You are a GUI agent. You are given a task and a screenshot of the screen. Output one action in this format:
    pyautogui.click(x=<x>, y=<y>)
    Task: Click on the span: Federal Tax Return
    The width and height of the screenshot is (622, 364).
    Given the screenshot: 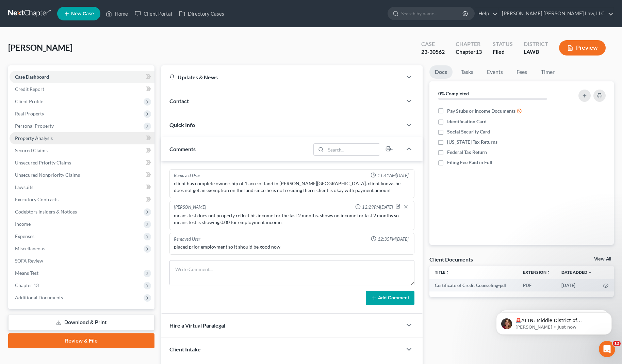 What is the action you would take?
    pyautogui.click(x=467, y=152)
    